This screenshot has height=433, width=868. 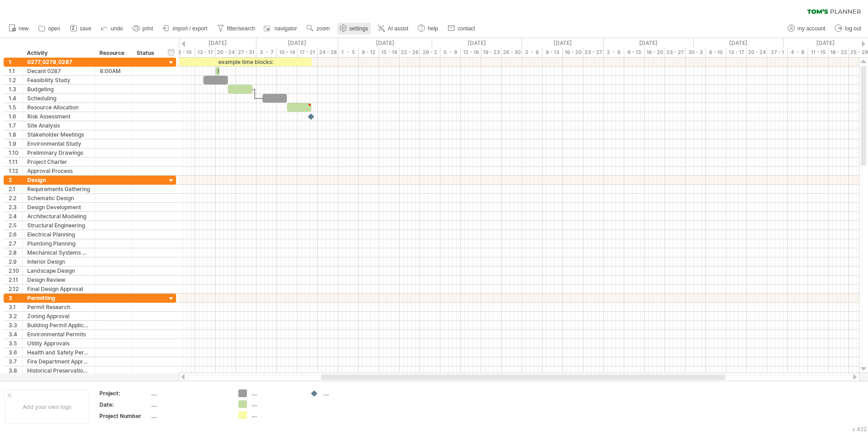 What do you see at coordinates (15, 297) in the screenshot?
I see `div: 3` at bounding box center [15, 297].